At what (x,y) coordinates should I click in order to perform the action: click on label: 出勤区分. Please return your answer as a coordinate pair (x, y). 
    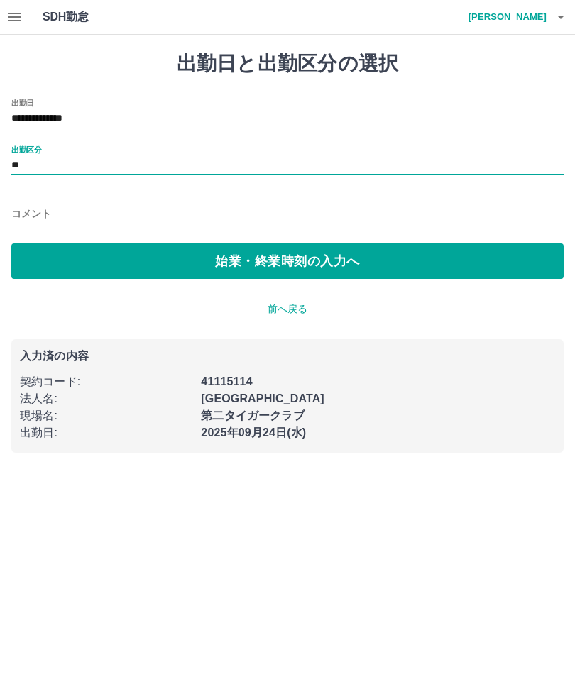
    Looking at the image, I should click on (26, 149).